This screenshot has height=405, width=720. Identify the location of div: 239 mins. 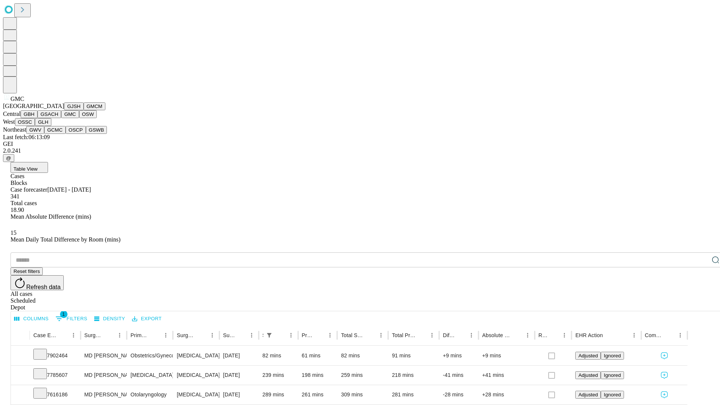
(278, 375).